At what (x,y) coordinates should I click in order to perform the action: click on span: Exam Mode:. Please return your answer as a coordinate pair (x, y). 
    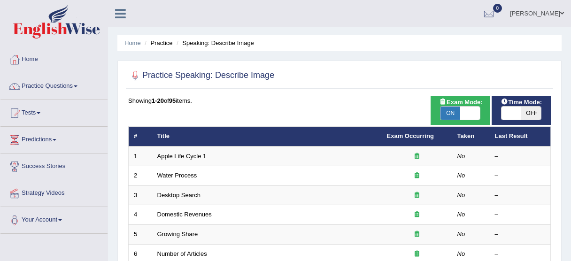
    Looking at the image, I should click on (460, 102).